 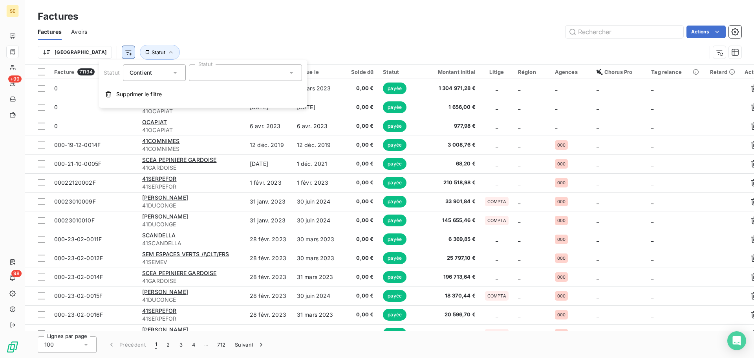 What do you see at coordinates (159, 235) in the screenshot?
I see `span: SCANDELLA` at bounding box center [159, 235].